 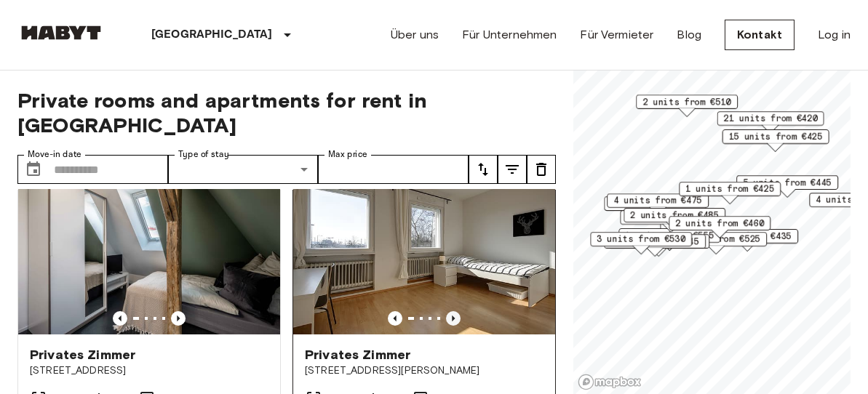 I want to click on span: 2 units from €525, so click(x=716, y=239).